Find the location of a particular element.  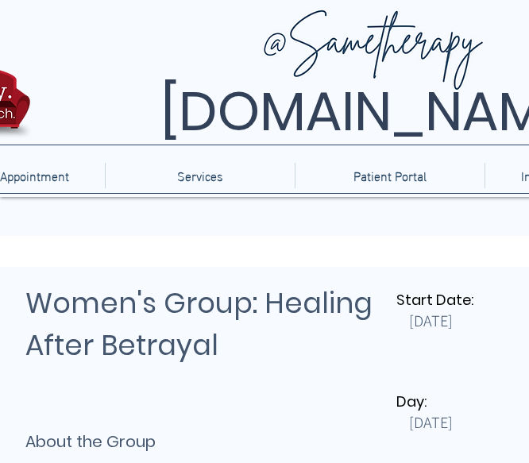

a: Patient Portal is located at coordinates (389, 176).